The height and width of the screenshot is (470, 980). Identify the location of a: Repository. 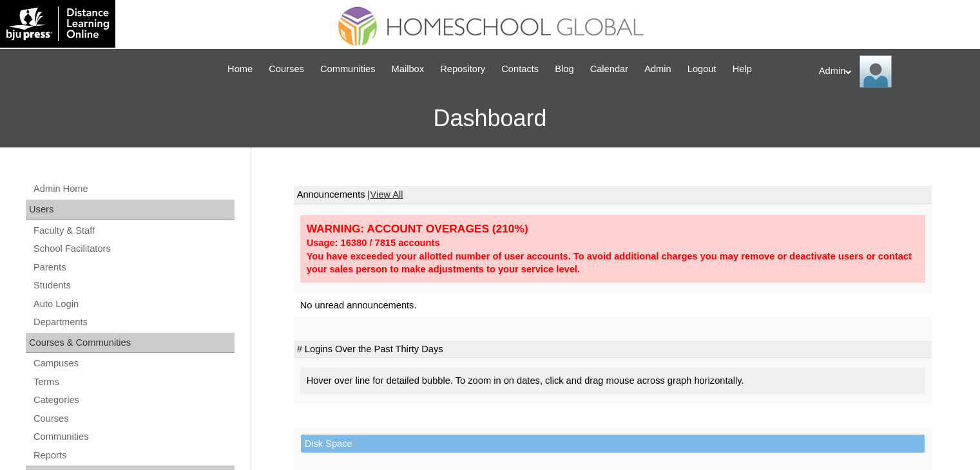
(462, 69).